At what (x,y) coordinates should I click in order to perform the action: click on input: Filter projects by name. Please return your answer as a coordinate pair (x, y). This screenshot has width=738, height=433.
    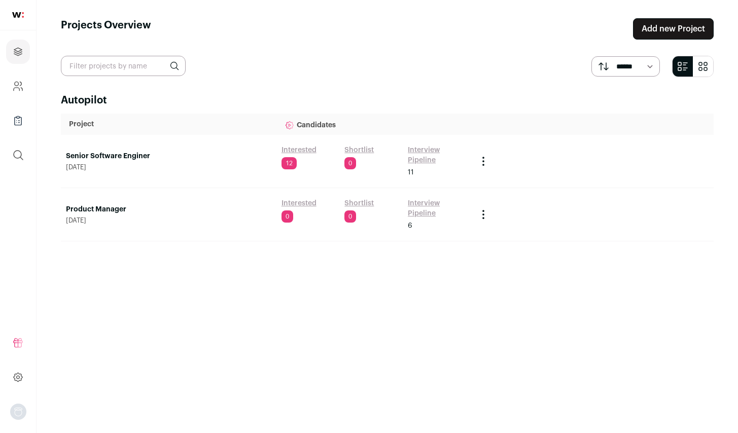
    Looking at the image, I should click on (123, 66).